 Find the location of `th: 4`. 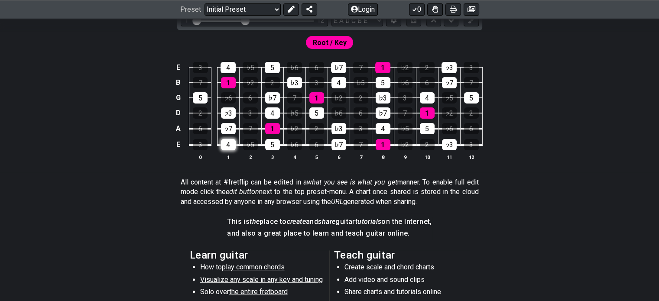

th: 4 is located at coordinates (294, 157).